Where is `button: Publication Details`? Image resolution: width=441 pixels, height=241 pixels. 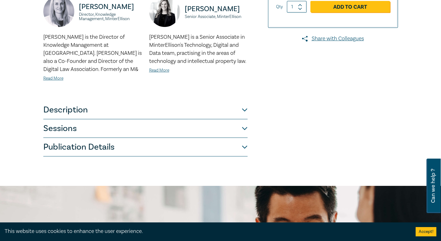
button: Publication Details is located at coordinates (145, 147).